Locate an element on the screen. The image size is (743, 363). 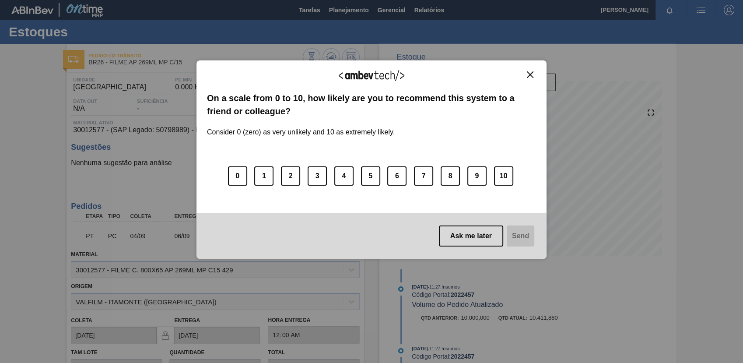
button: 8 is located at coordinates (450, 176).